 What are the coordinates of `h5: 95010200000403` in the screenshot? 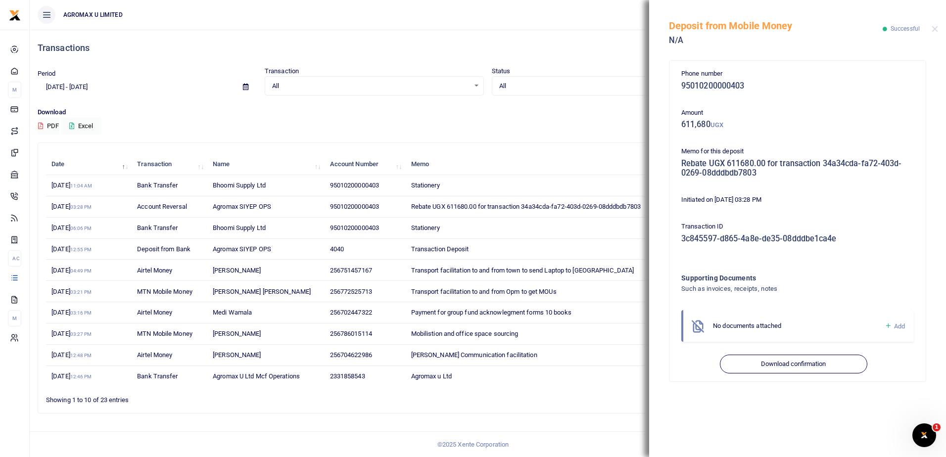 It's located at (798, 86).